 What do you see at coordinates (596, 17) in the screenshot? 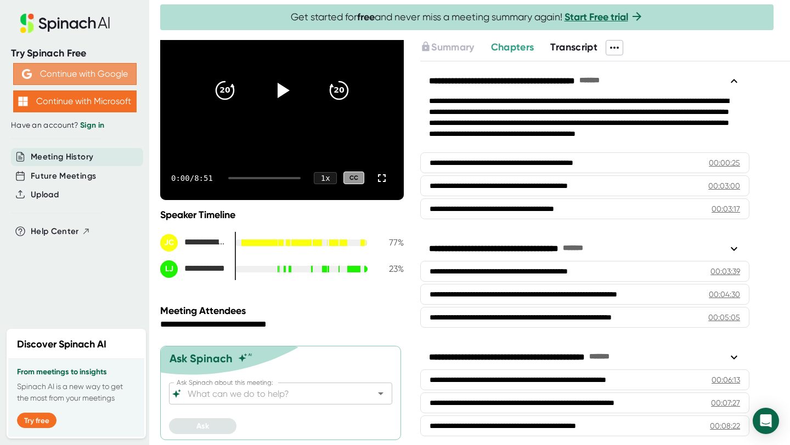
I see `a: Start Free trial` at bounding box center [596, 17].